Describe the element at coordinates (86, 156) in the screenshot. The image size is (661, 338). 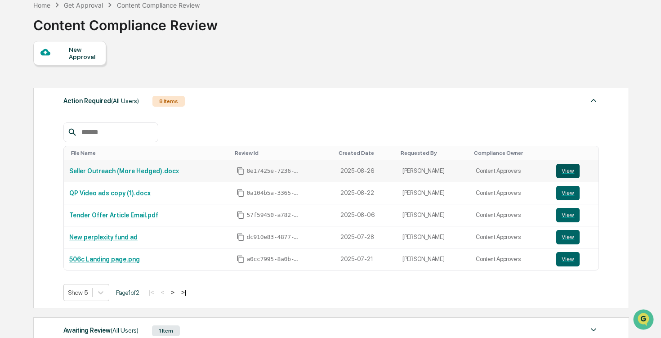
I see `a: Powered byPylon` at that location.